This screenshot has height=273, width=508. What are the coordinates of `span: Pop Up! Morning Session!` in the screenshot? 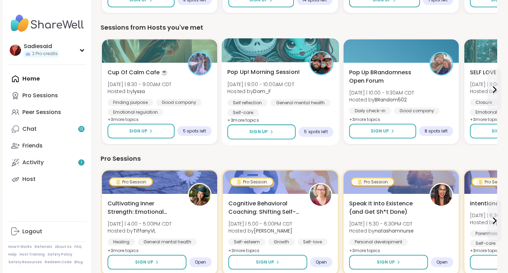 It's located at (263, 72).